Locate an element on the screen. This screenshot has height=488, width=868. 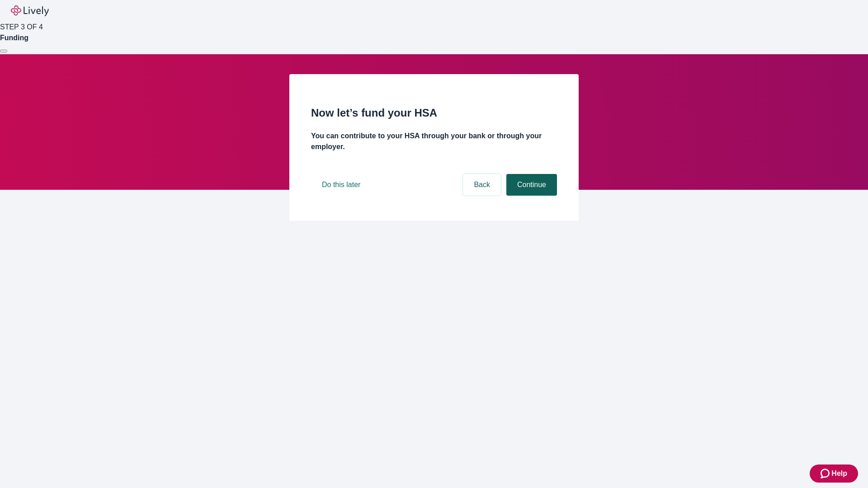
button: Zendesk support iconHelp is located at coordinates (834, 474).